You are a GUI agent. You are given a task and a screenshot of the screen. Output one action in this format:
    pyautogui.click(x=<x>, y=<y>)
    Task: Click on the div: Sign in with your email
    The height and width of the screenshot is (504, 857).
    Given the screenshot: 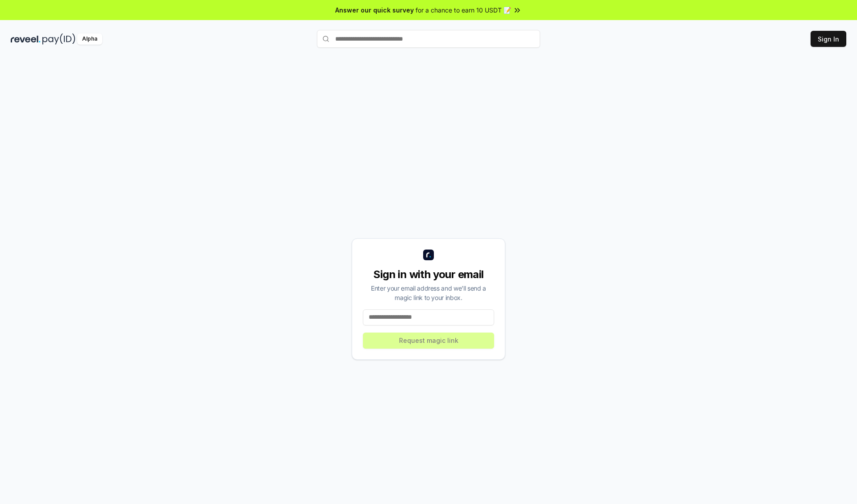 What is the action you would take?
    pyautogui.click(x=428, y=274)
    